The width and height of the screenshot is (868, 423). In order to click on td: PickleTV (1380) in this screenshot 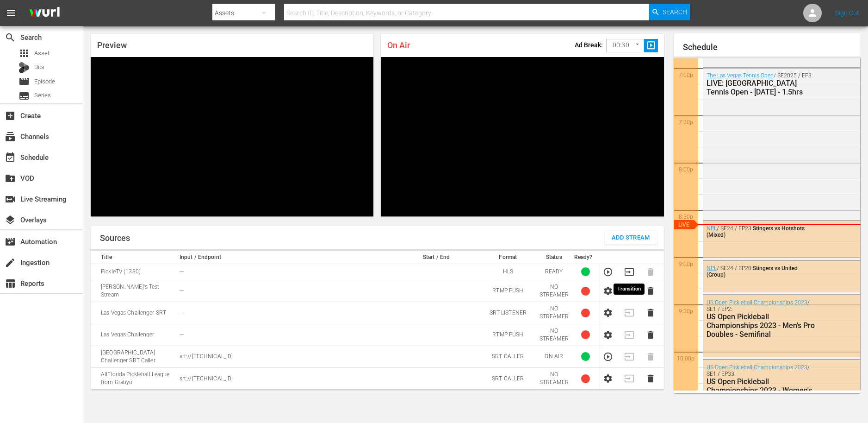, I will do `click(134, 271)`.